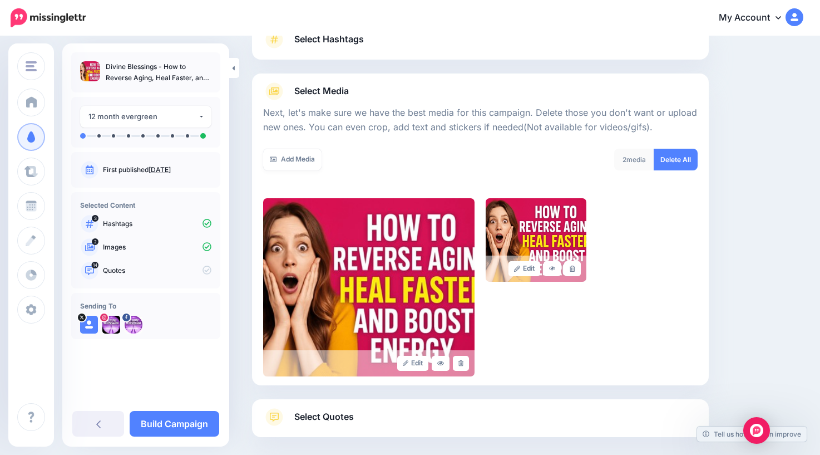  I want to click on a: Add Media, so click(292, 159).